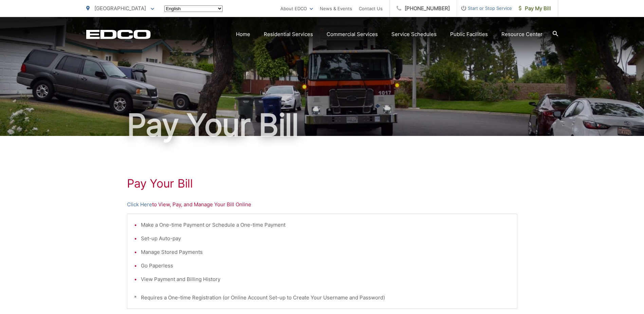 This screenshot has height=314, width=644. I want to click on a: About EDCO, so click(297, 9).